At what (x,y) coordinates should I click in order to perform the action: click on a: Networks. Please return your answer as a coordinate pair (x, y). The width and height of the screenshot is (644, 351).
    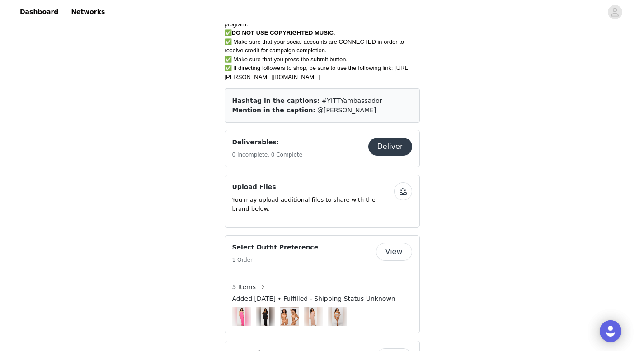
    Looking at the image, I should click on (88, 12).